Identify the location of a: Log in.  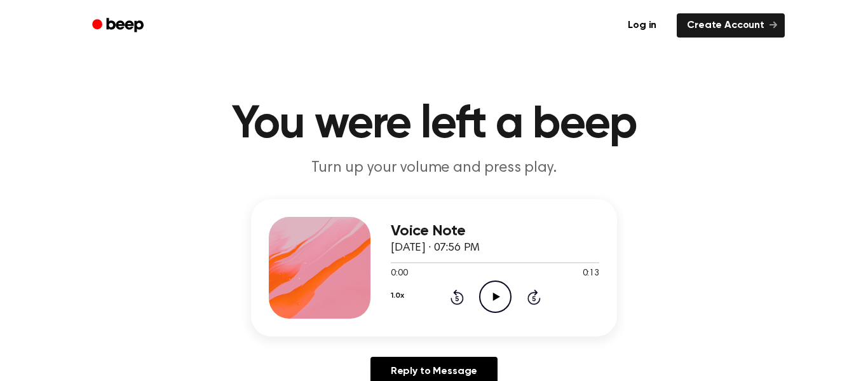
(642, 26).